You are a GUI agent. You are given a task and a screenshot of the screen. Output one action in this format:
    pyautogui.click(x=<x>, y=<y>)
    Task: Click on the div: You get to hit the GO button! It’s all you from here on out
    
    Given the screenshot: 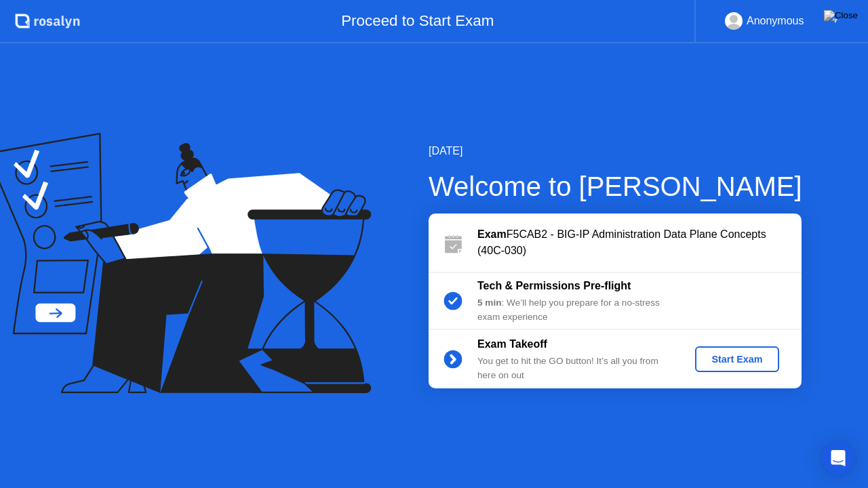 What is the action you would take?
    pyautogui.click(x=575, y=368)
    